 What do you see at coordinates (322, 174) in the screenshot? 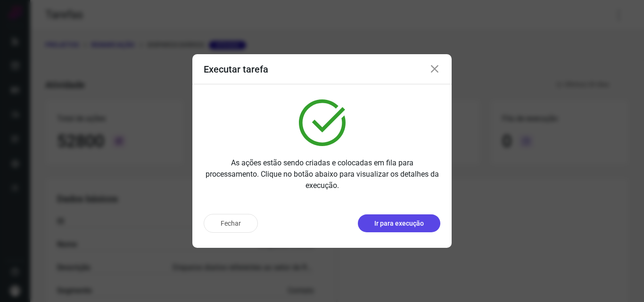
I see `p: As ações estão sendo criadas e colocadas em fila para processamento. Clique no botão abaixo para ...` at bounding box center [322, 174].